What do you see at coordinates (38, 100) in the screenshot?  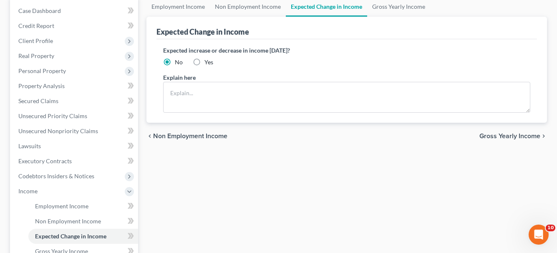 I see `span: Secured Claims` at bounding box center [38, 100].